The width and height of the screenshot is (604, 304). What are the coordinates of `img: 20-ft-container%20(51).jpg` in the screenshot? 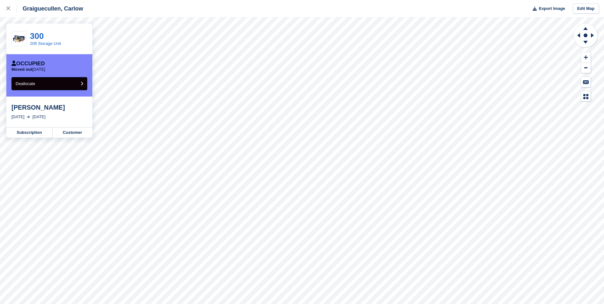 It's located at (19, 39).